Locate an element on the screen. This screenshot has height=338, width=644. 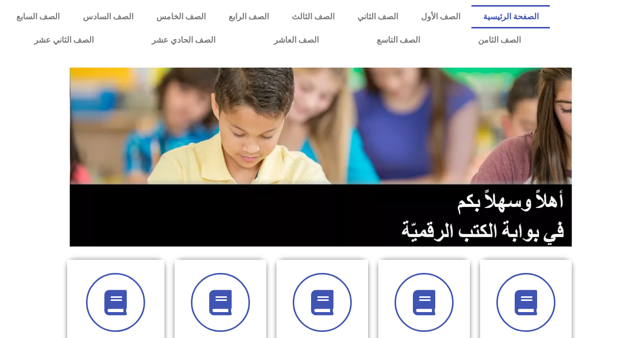
a: الصف الأول is located at coordinates (440, 17).